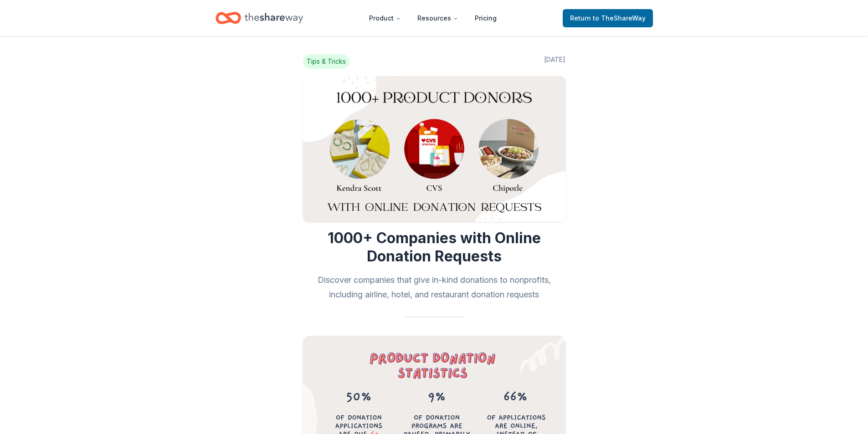  Describe the element at coordinates (433, 18) in the screenshot. I see `nav: Main` at that location.